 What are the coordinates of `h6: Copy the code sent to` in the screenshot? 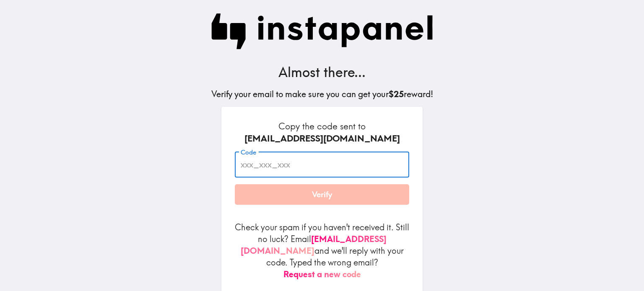 It's located at (322, 132).